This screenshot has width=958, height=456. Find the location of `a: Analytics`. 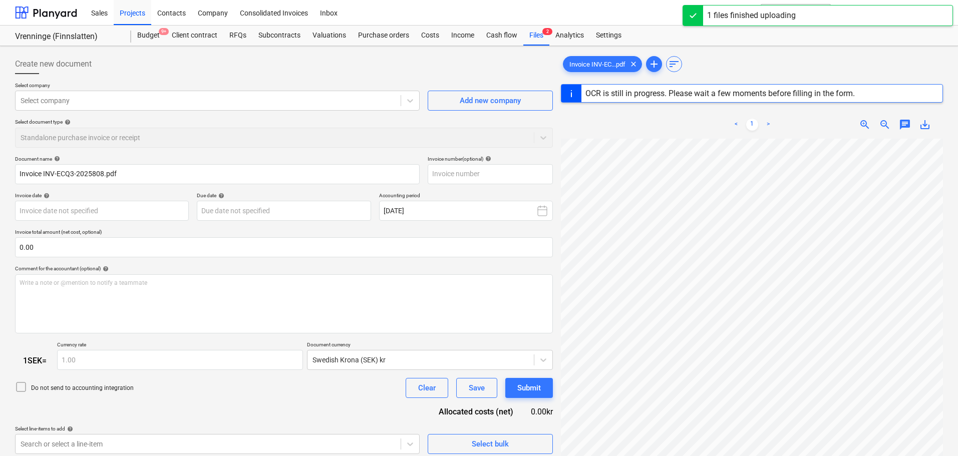

a: Analytics is located at coordinates (569, 36).